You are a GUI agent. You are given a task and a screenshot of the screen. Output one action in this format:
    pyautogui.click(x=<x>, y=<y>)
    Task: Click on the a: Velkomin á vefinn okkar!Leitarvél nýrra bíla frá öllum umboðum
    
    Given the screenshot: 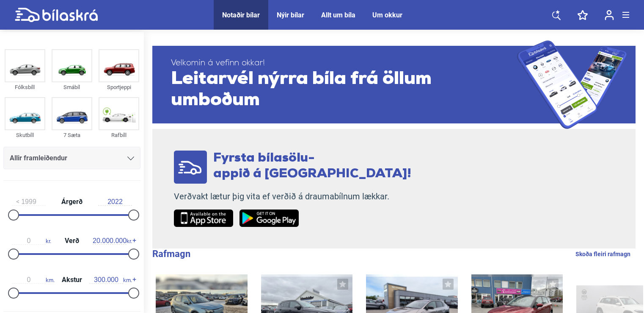 What is the action you would take?
    pyautogui.click(x=394, y=84)
    